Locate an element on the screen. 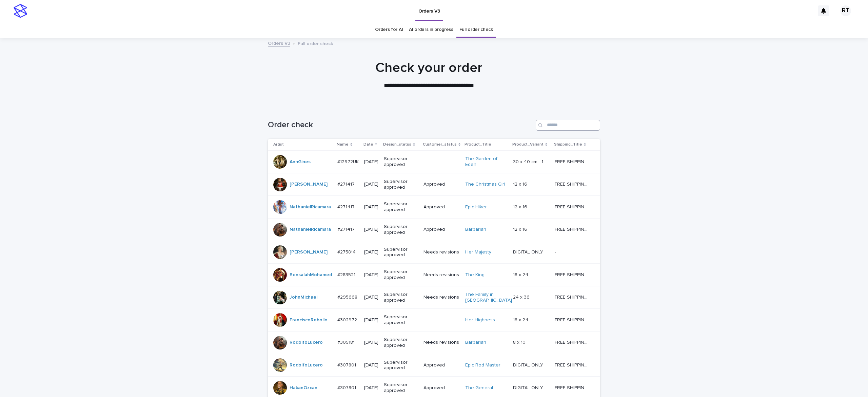  a: AnnGines is located at coordinates (300, 162).